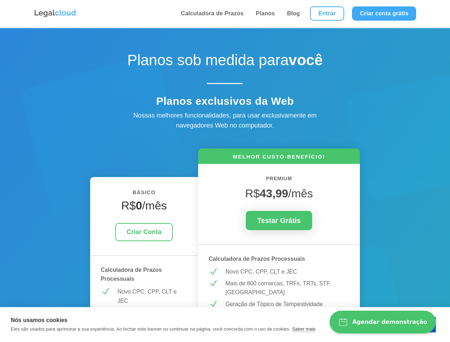  Describe the element at coordinates (288, 304) in the screenshot. I see `p: Geração de Tópico de Tempestividade` at that location.